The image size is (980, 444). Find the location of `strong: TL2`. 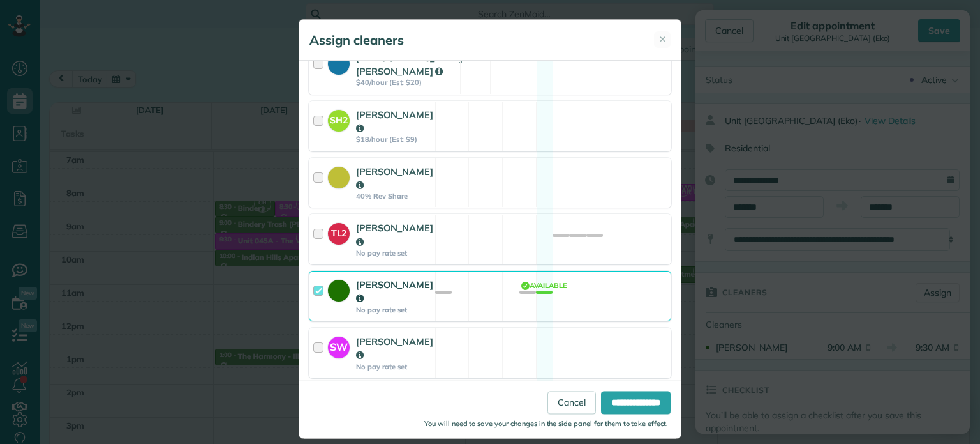

strong: TL2 is located at coordinates (339, 231).